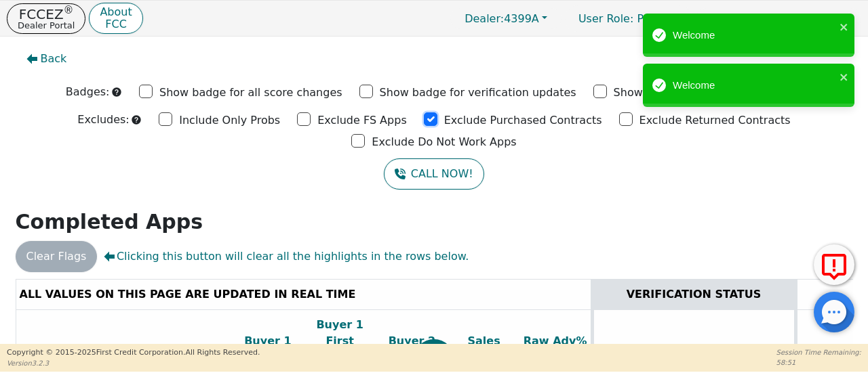  I want to click on p: Exclude Purchased Contracts, so click(523, 120).